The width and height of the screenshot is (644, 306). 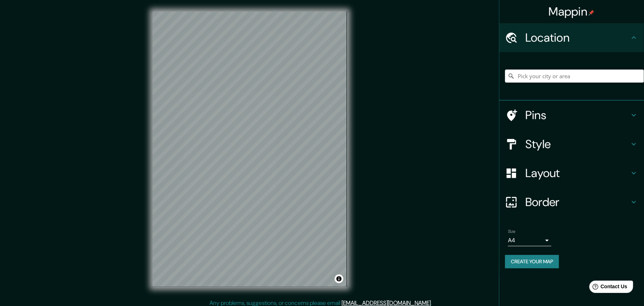 What do you see at coordinates (577, 38) in the screenshot?
I see `h4: Location` at bounding box center [577, 38].